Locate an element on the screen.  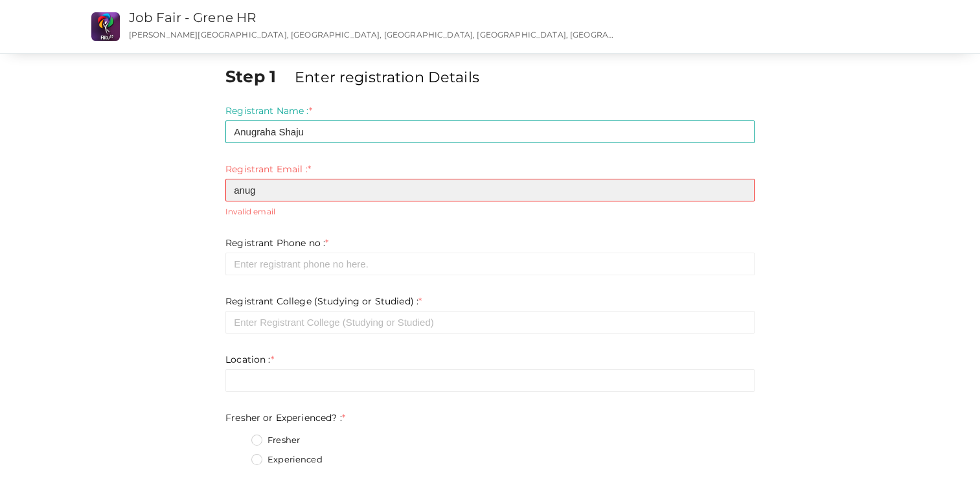
small: Invalid email is located at coordinates (490, 211).